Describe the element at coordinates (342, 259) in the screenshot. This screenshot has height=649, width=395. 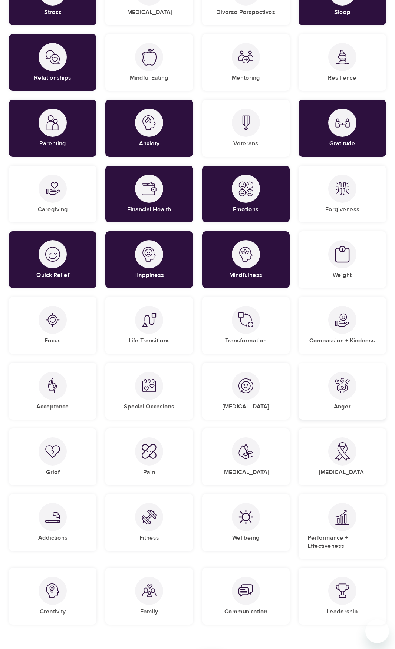
I see `div: WeightWeight` at that location.